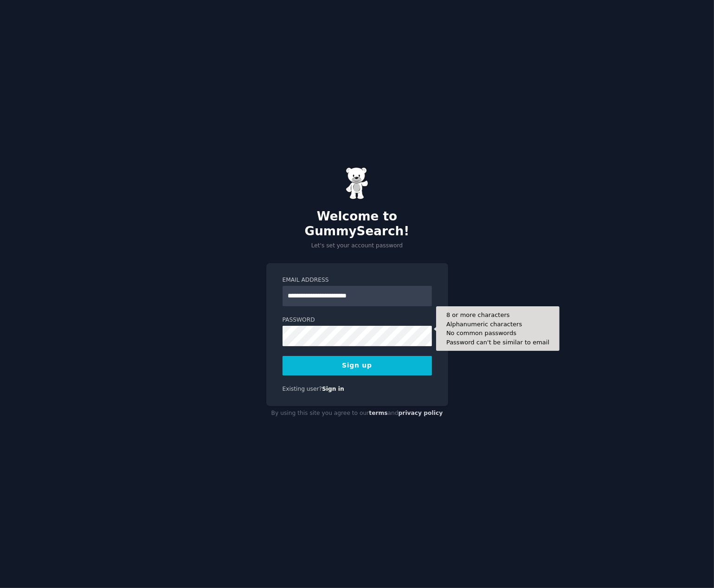 This screenshot has width=714, height=588. I want to click on a: Sign in, so click(333, 389).